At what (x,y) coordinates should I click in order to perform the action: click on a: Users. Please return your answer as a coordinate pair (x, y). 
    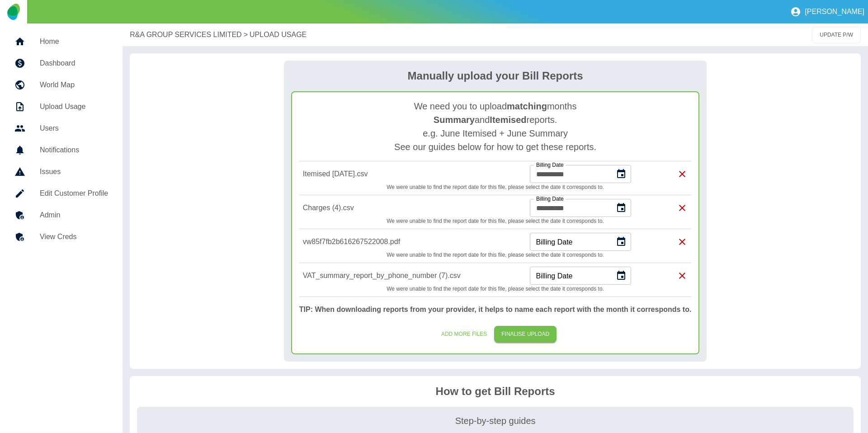
    Looking at the image, I should click on (61, 128).